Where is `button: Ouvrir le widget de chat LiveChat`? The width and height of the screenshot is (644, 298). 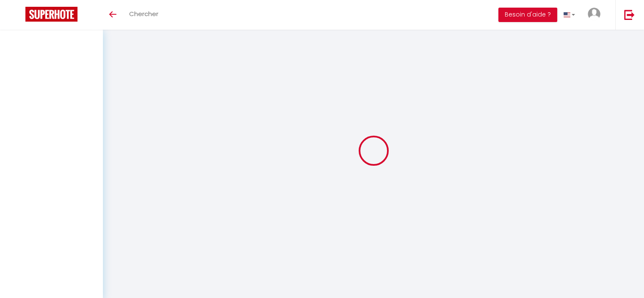 button: Ouvrir le widget de chat LiveChat is located at coordinates (19, 16).